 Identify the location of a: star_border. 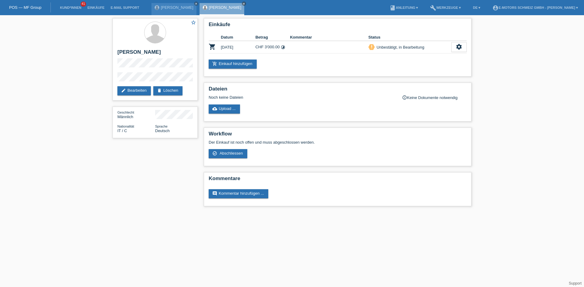
(193, 23).